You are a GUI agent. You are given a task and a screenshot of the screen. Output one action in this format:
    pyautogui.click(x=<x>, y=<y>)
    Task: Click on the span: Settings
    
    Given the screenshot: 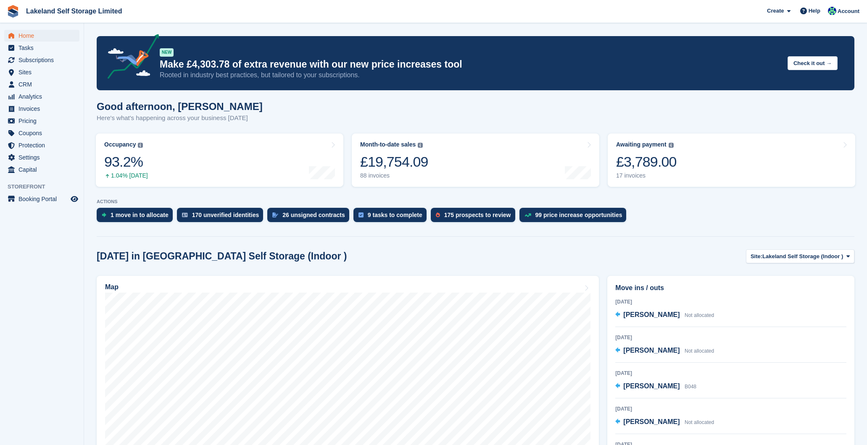 What is the action you would take?
    pyautogui.click(x=44, y=158)
    